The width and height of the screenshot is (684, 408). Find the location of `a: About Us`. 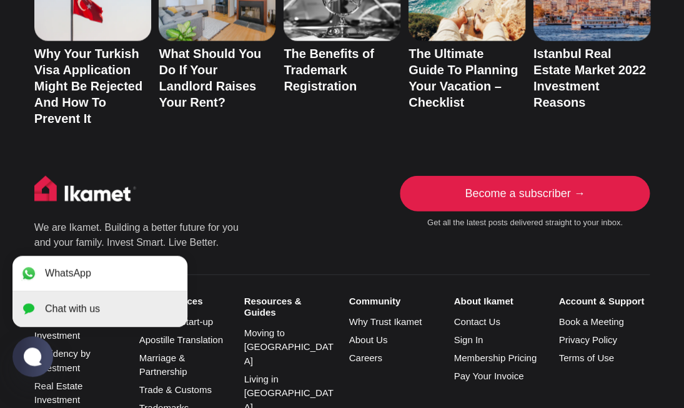

a: About Us is located at coordinates (368, 340).